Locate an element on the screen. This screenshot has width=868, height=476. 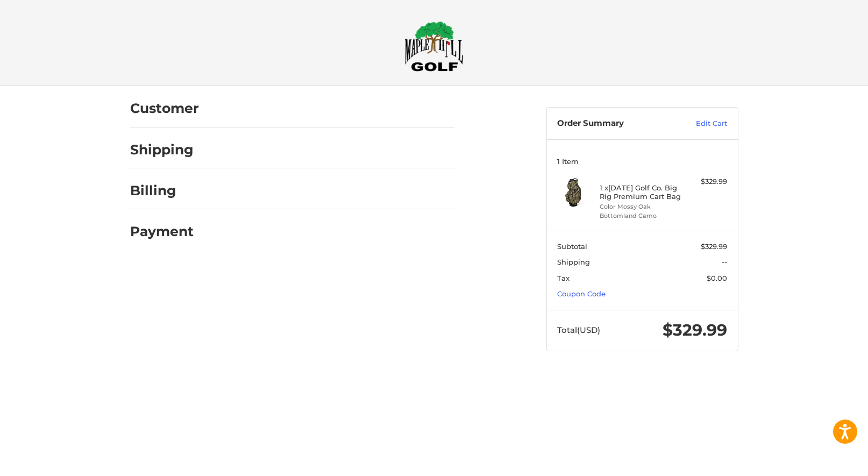
a: Coupon Code is located at coordinates (581, 293).